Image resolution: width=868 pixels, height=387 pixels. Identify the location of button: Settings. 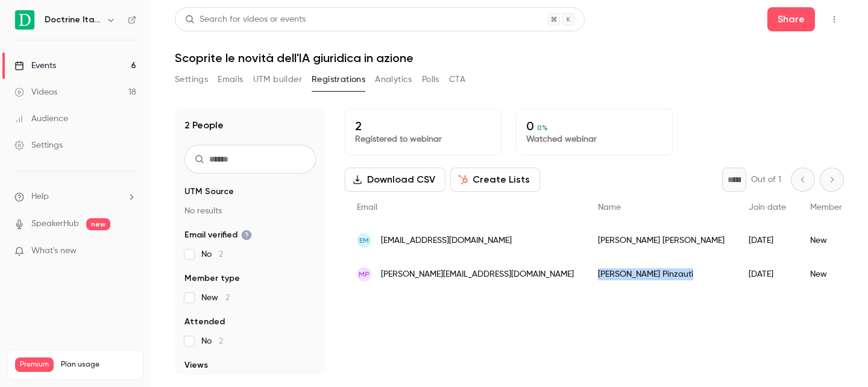
(191, 80).